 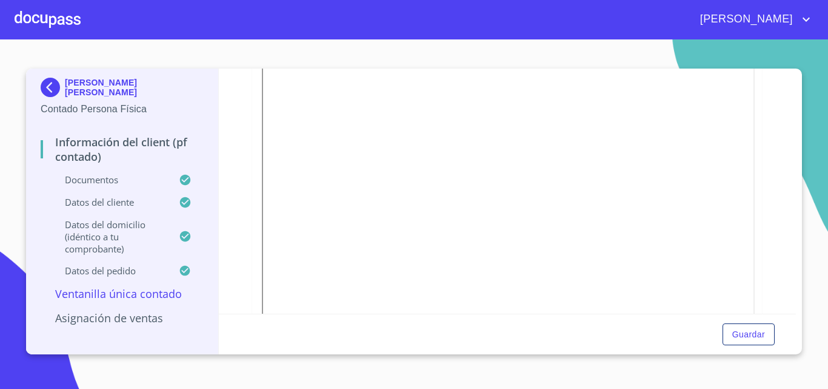 I want to click on button: Guardar, so click(x=749, y=334).